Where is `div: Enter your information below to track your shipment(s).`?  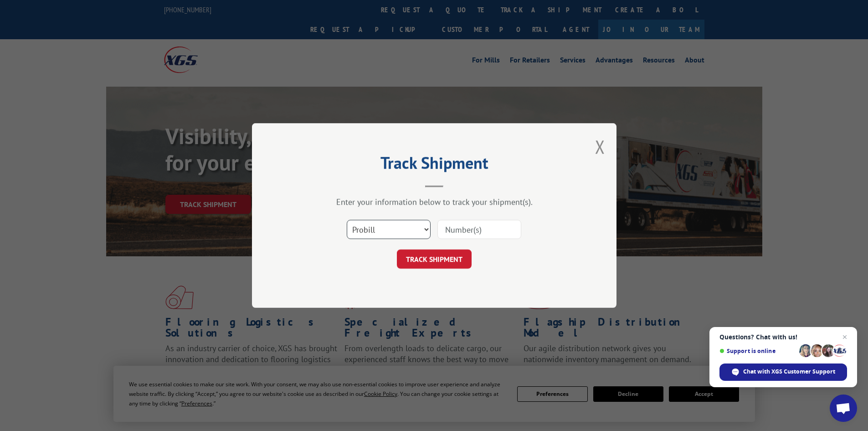 div: Enter your information below to track your shipment(s). is located at coordinates (434, 201).